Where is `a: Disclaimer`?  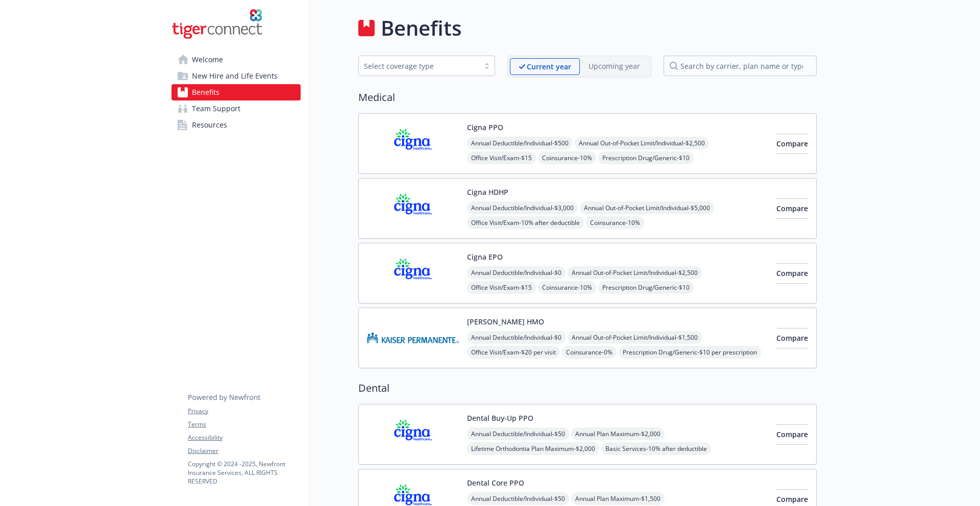 a: Disclaimer is located at coordinates (244, 450).